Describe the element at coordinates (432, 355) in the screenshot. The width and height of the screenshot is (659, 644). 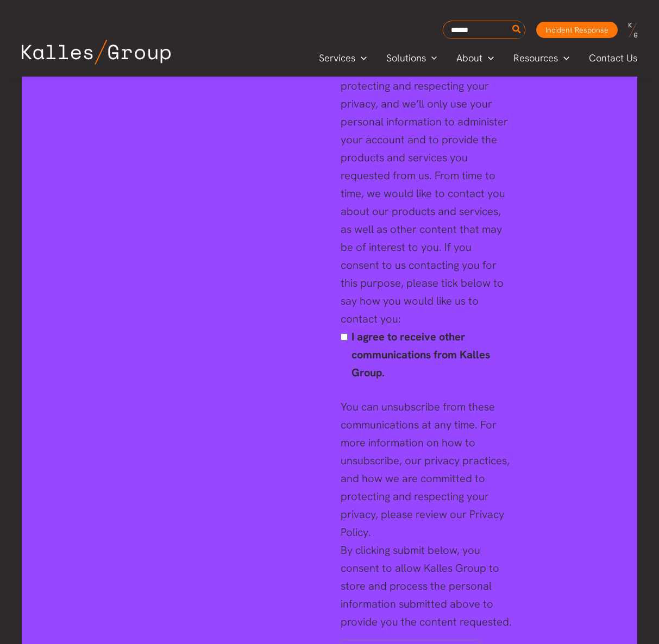
I see `span: I agree to receive other communications from Kalles Group.` at that location.